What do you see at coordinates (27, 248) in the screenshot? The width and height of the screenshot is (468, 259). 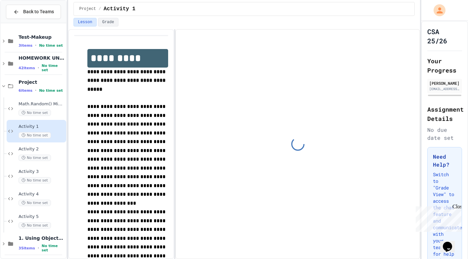 I see `span: 35 items` at bounding box center [27, 248].